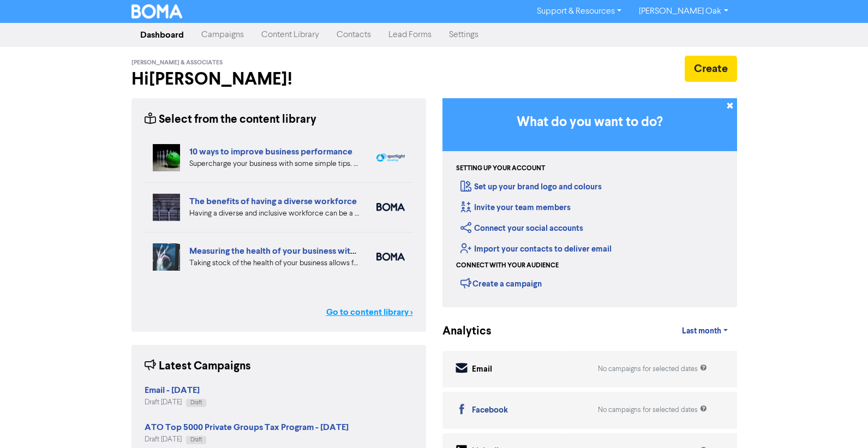  What do you see at coordinates (482, 369) in the screenshot?
I see `div: Email` at bounding box center [482, 369].